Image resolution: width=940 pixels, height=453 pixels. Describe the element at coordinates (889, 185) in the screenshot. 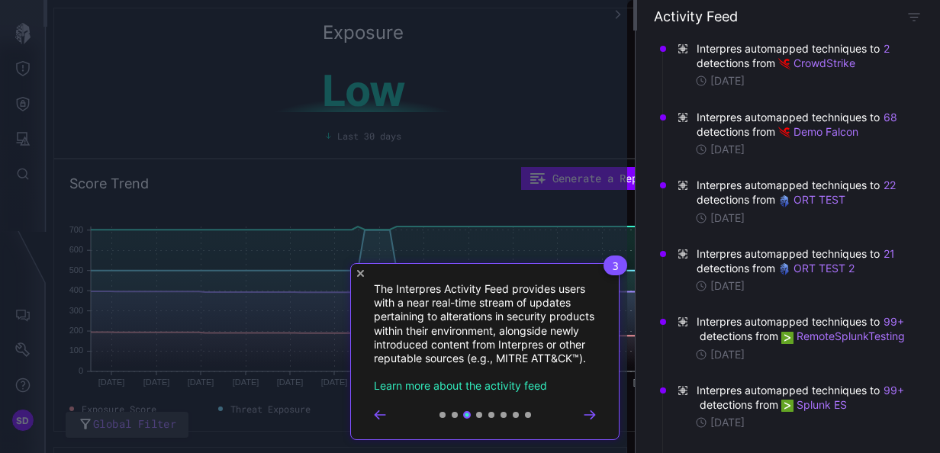

I see `button: 22` at that location.